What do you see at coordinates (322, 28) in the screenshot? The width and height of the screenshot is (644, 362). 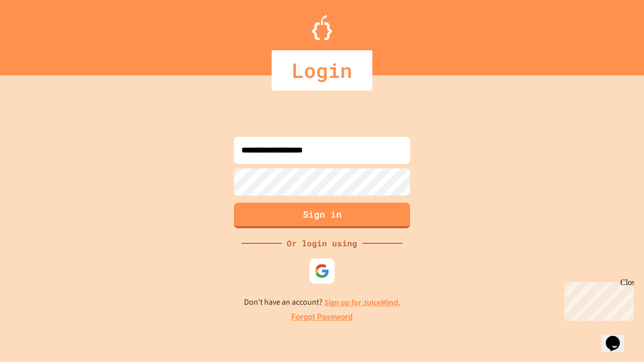 I see `img: Logo.svg` at bounding box center [322, 28].